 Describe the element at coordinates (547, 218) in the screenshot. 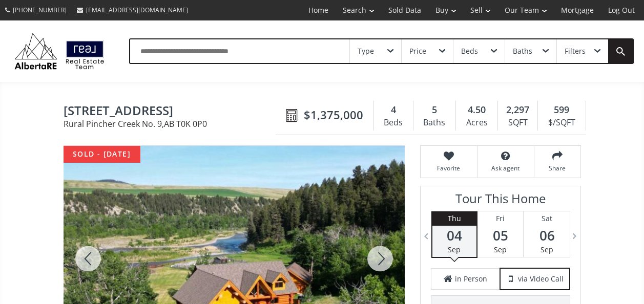

I see `div: Sat` at that location.